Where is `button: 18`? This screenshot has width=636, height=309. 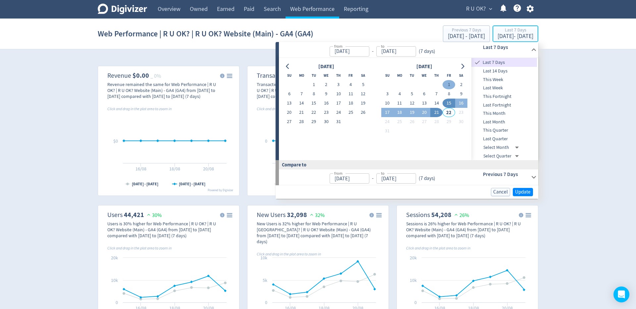 button: 18 is located at coordinates (350, 103).